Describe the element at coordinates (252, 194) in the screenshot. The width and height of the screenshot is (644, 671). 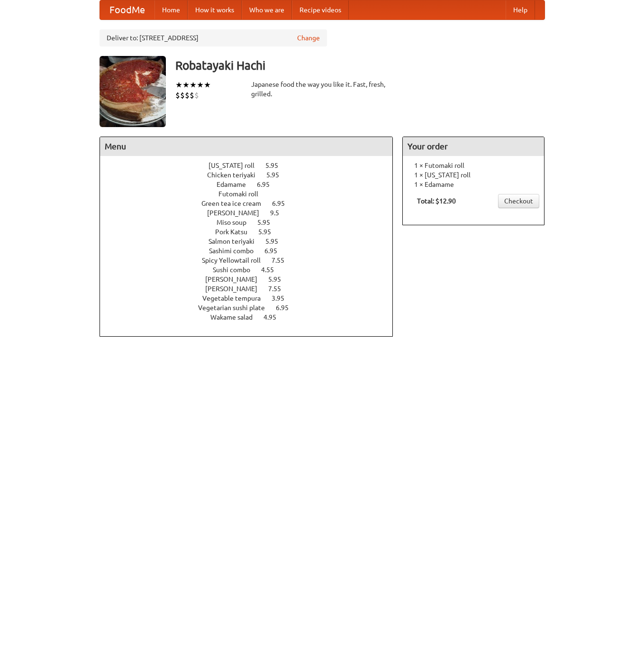
I see `a: Futomaki roll` at that location.